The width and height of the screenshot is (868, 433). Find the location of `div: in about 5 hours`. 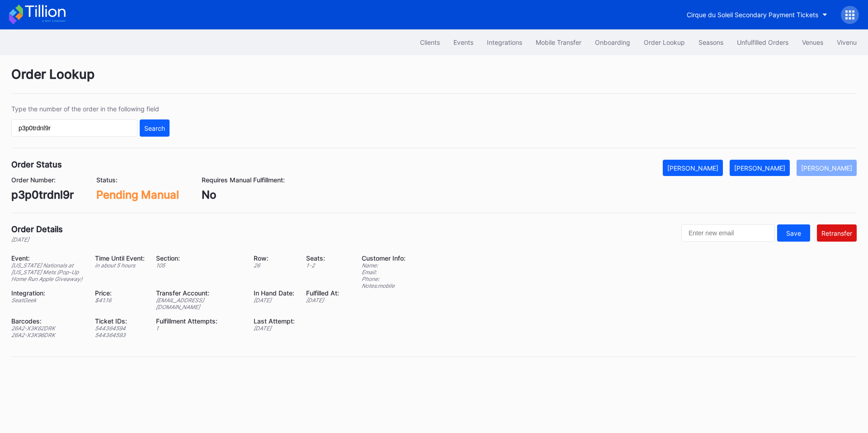

div: in about 5 hours is located at coordinates (120, 265).